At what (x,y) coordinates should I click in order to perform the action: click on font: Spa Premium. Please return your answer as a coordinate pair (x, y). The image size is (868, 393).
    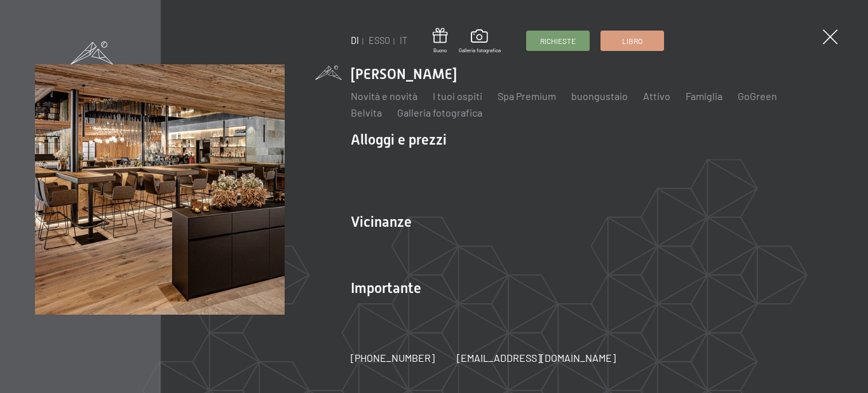
    Looking at the image, I should click on (527, 95).